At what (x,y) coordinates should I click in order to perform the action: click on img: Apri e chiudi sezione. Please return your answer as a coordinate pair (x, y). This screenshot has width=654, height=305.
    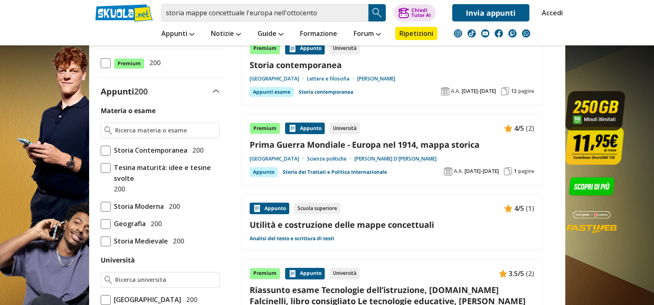
    Looking at the image, I should click on (216, 91).